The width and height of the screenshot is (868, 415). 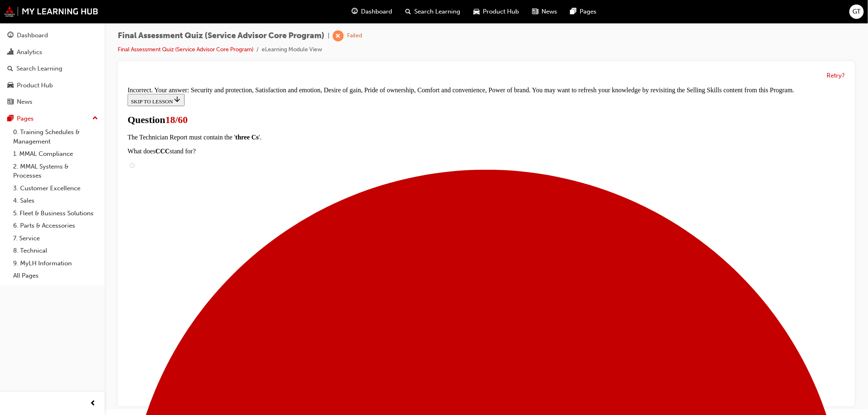 I want to click on a: guage-iconDashboard, so click(x=371, y=11).